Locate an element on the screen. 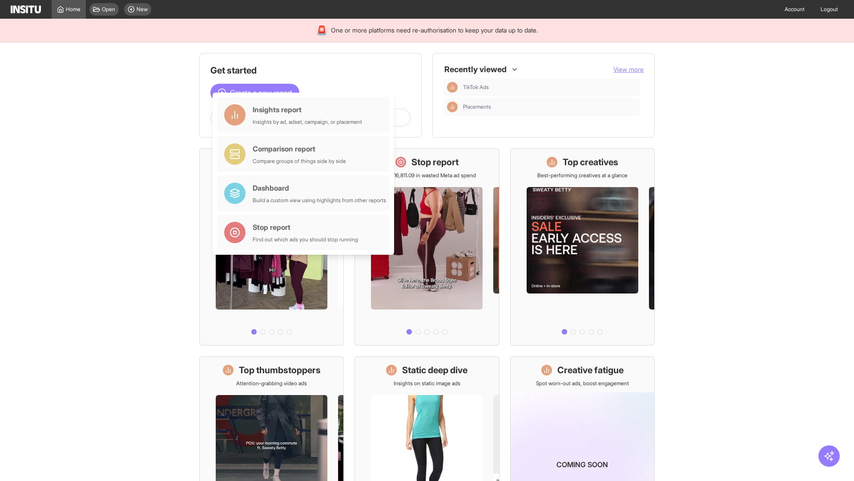 This screenshot has width=854, height=481. a: What's live nowSee all active ads instantly is located at coordinates (271, 247).